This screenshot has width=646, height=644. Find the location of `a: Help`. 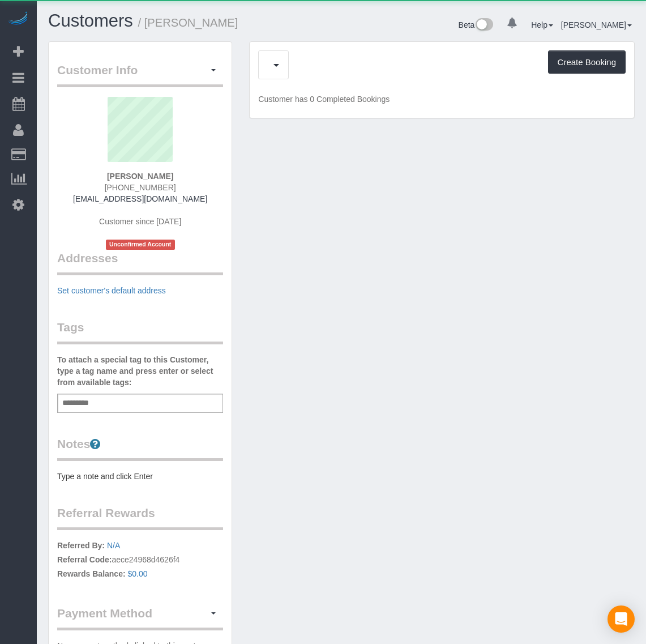

a: Help is located at coordinates (542, 25).